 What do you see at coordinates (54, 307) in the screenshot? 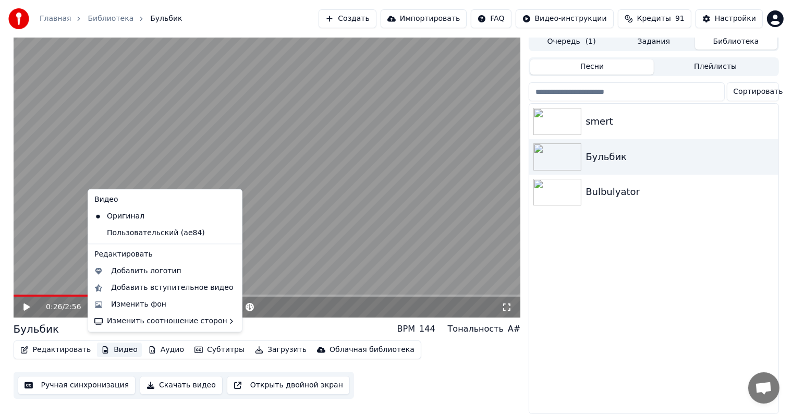
I see `span: 0:26` at bounding box center [54, 307].